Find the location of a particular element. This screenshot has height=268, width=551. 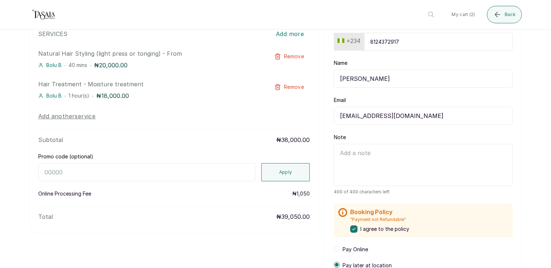

p: Natural Hair Styling (light press or tonging) - From is located at coordinates (147, 54).